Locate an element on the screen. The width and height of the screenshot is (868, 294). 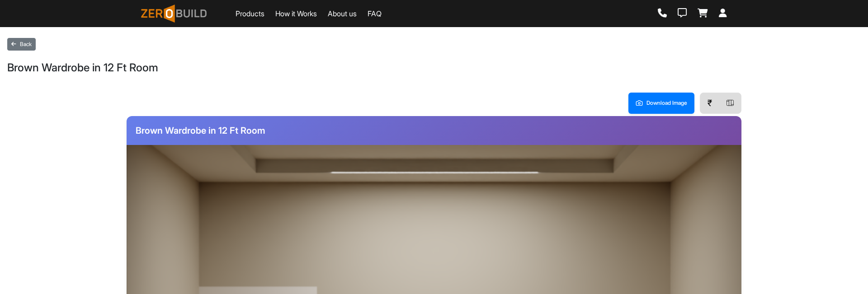
a: Login is located at coordinates (723, 14).